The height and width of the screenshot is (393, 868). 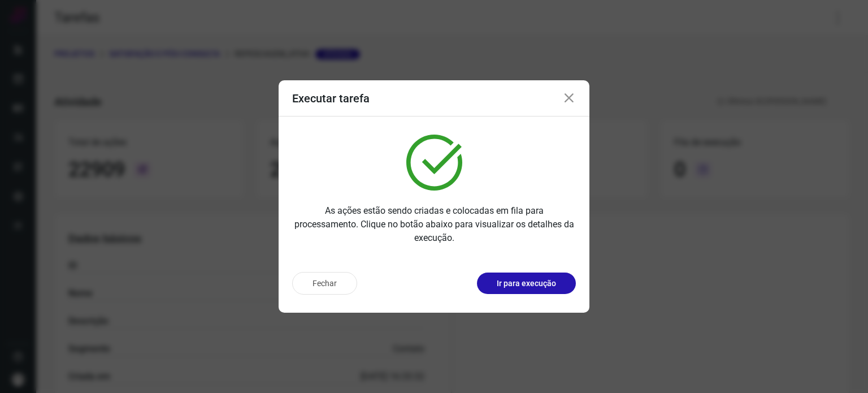 What do you see at coordinates (434, 225) in the screenshot?
I see `p: As ações estão sendo criadas e colocadas em fila para processamento. Clique no botão abaixo para ...` at bounding box center [434, 225].